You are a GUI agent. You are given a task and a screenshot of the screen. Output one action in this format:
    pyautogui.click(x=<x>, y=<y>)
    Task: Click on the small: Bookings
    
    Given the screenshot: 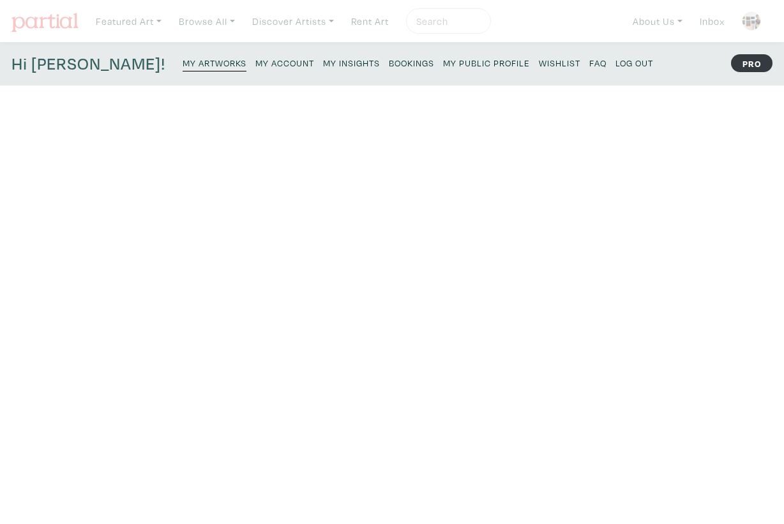 What is the action you would take?
    pyautogui.click(x=411, y=63)
    